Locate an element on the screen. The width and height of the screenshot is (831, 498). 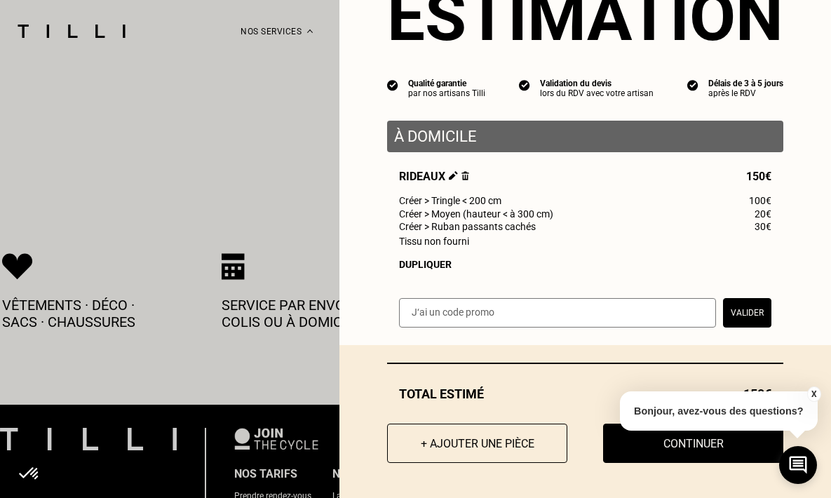
div: Dupliquer is located at coordinates (585, 264).